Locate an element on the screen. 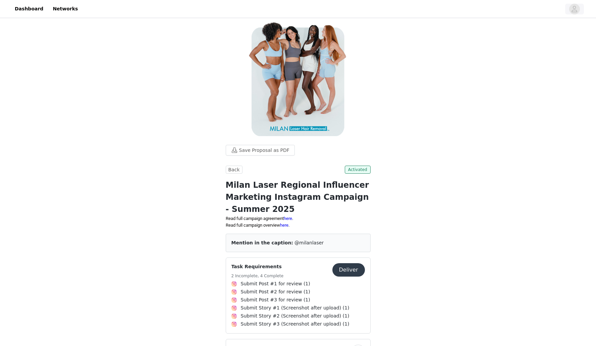 This screenshot has height=346, width=596. button: Save Proposal as PDF is located at coordinates (260, 150).